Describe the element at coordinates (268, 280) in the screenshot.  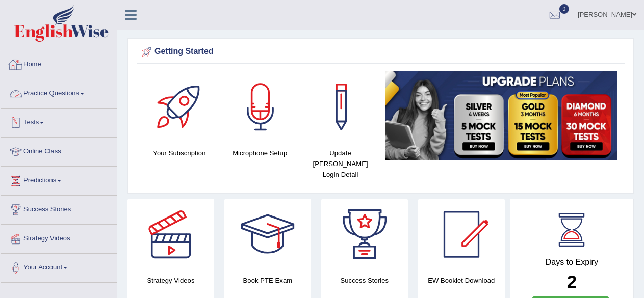
I see `h4: Book PTE Exam` at that location.